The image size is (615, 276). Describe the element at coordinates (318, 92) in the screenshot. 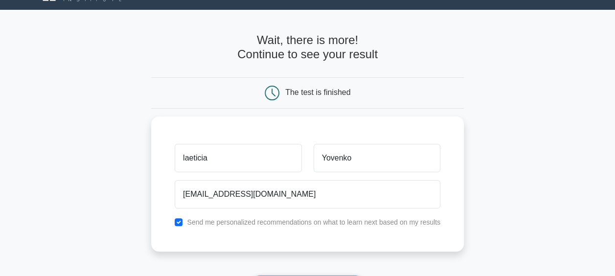

I see `div: The test is finished` at that location.